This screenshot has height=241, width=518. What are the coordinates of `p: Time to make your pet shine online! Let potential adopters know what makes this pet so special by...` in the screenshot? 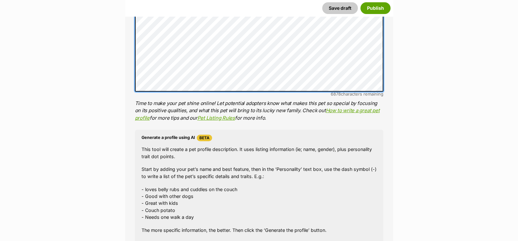 It's located at (259, 111).